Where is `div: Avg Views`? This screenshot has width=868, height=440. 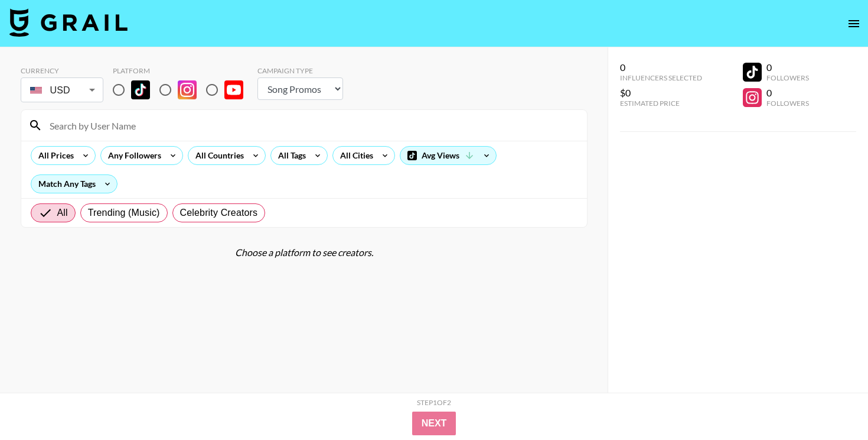 div: Avg Views is located at coordinates (448, 156).